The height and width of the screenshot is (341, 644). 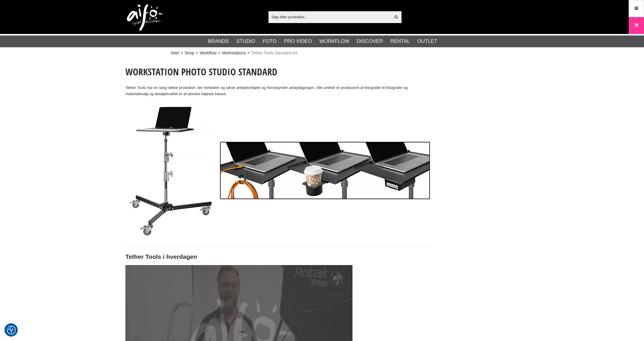 What do you see at coordinates (278, 72) in the screenshot?
I see `h1: Workstation Photo Studio Standard` at bounding box center [278, 72].